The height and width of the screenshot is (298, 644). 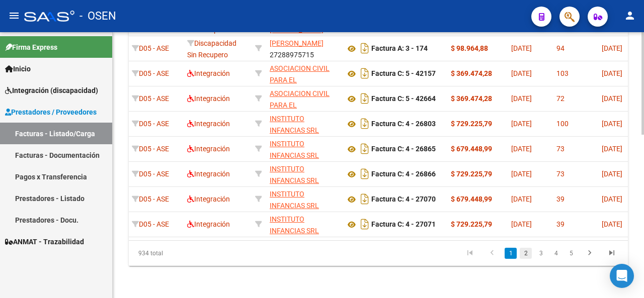 What do you see at coordinates (470, 253) in the screenshot?
I see `a: go to first page` at bounding box center [470, 253].